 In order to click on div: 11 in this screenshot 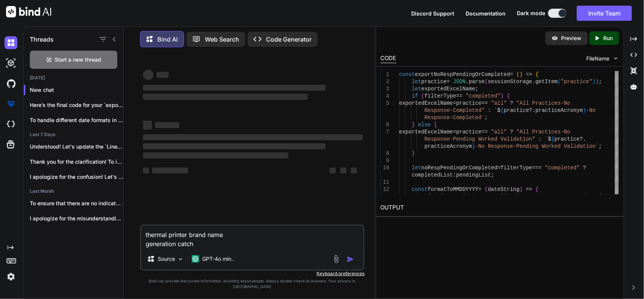, I will do `click(385, 182)`.